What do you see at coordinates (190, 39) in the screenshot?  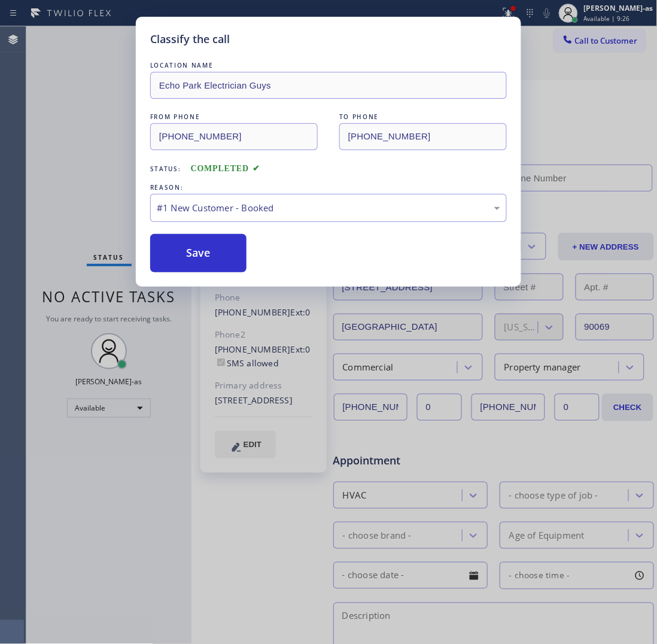 I see `h5: Classify the call` at bounding box center [190, 39].